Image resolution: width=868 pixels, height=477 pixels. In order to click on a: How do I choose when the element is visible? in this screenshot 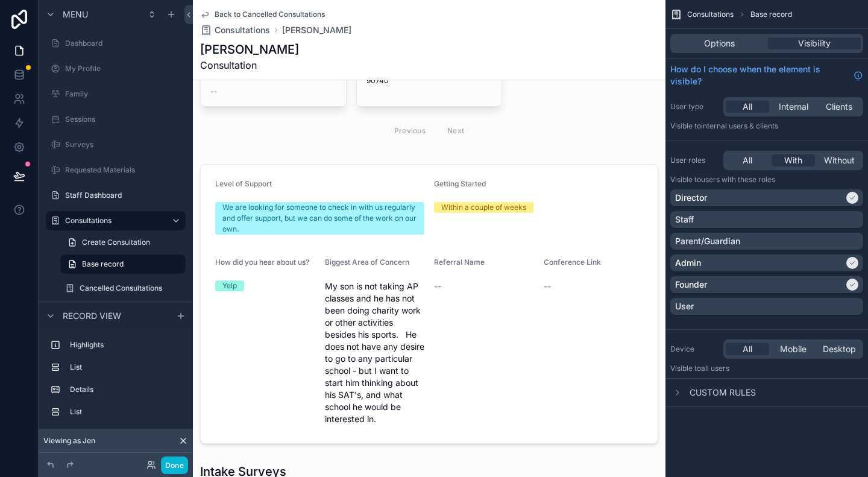, I will do `click(766, 75)`.